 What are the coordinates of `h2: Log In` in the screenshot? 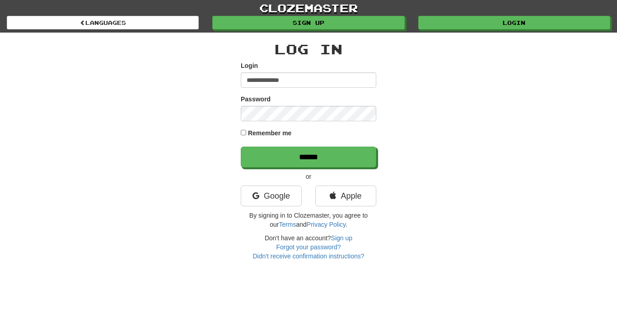 It's located at (309, 49).